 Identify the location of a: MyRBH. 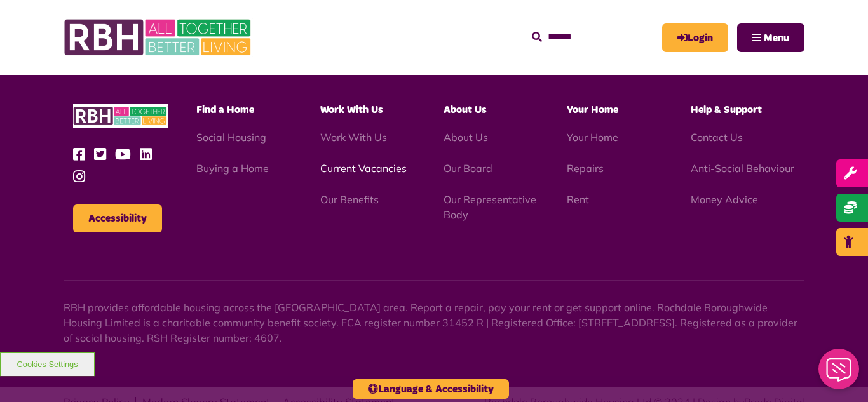
(695, 38).